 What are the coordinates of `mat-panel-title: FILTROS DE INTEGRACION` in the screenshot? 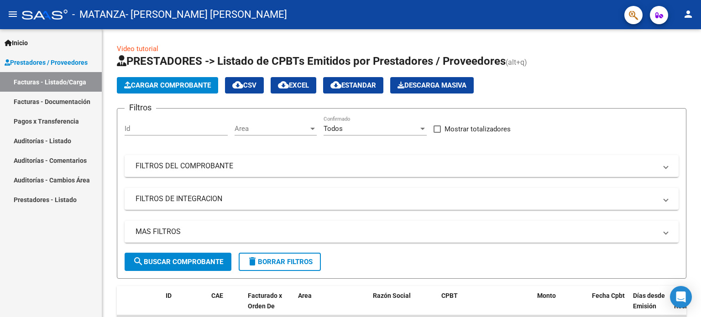 It's located at (396, 199).